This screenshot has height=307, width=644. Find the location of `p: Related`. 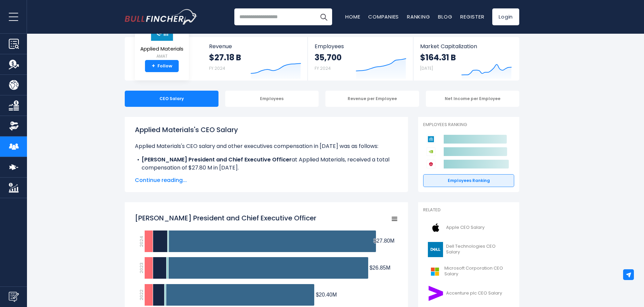

p: Related is located at coordinates (469, 210).